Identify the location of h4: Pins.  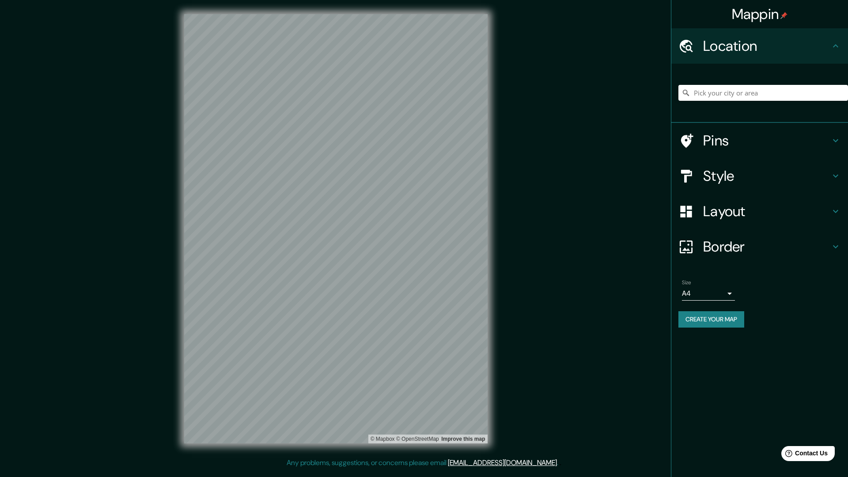
(767, 140).